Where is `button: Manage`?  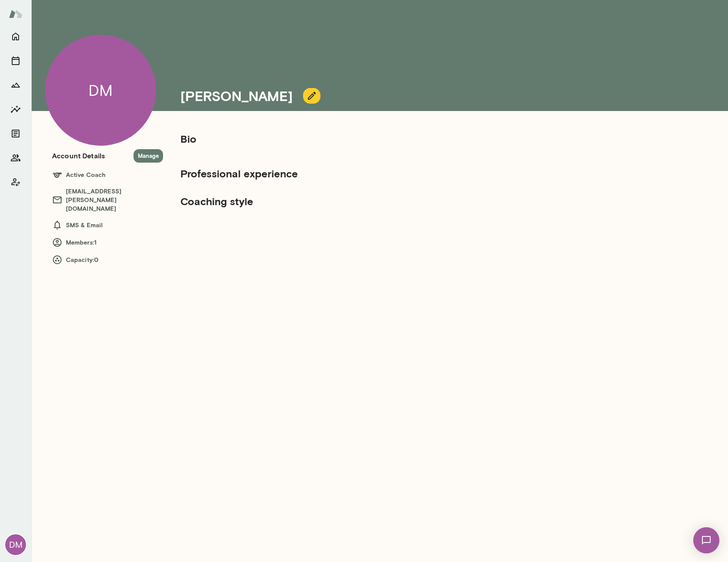
button: Manage is located at coordinates (148, 156).